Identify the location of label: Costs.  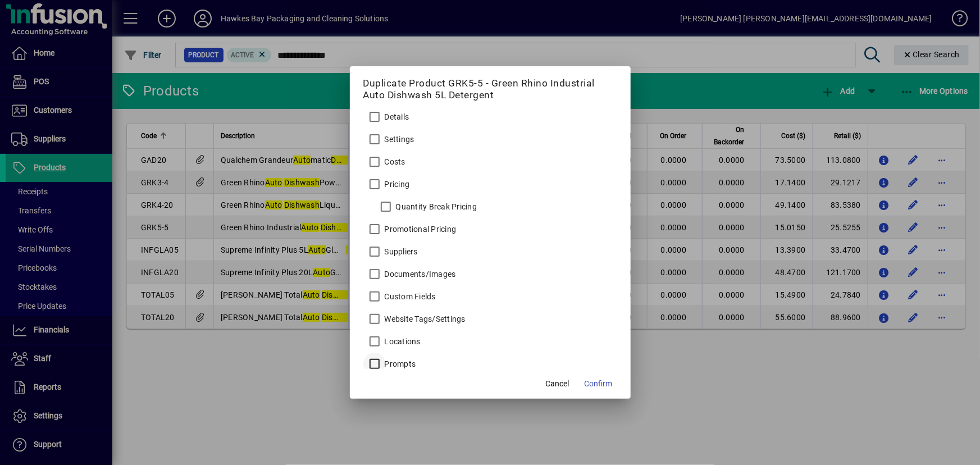
(394, 162).